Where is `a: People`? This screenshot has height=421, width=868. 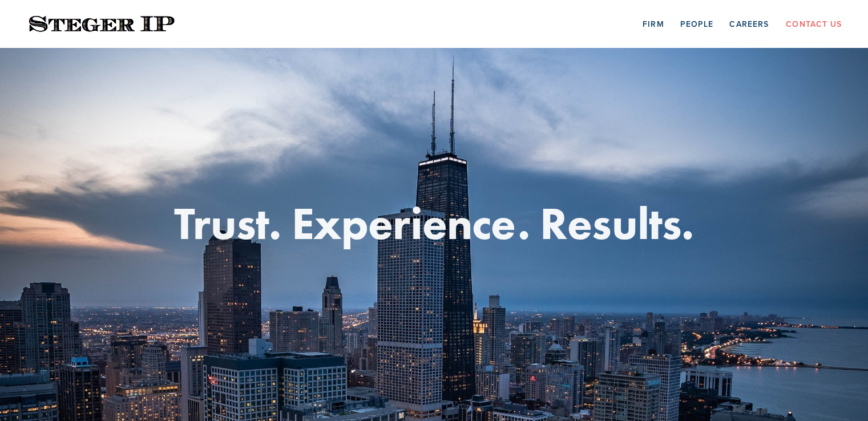 a: People is located at coordinates (697, 24).